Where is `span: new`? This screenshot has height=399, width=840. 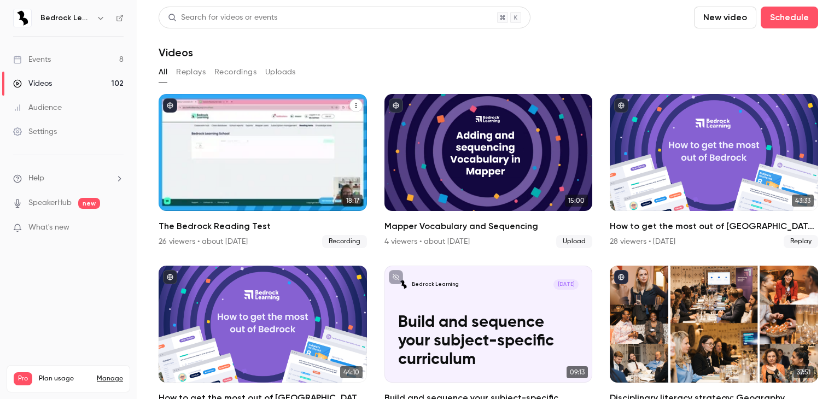 span: new is located at coordinates (89, 203).